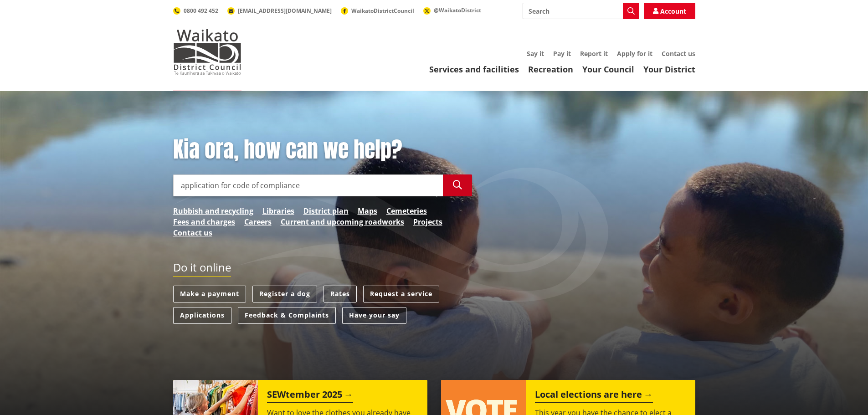 The width and height of the screenshot is (868, 415). What do you see at coordinates (670, 70) in the screenshot?
I see `a: Your District` at bounding box center [670, 70].